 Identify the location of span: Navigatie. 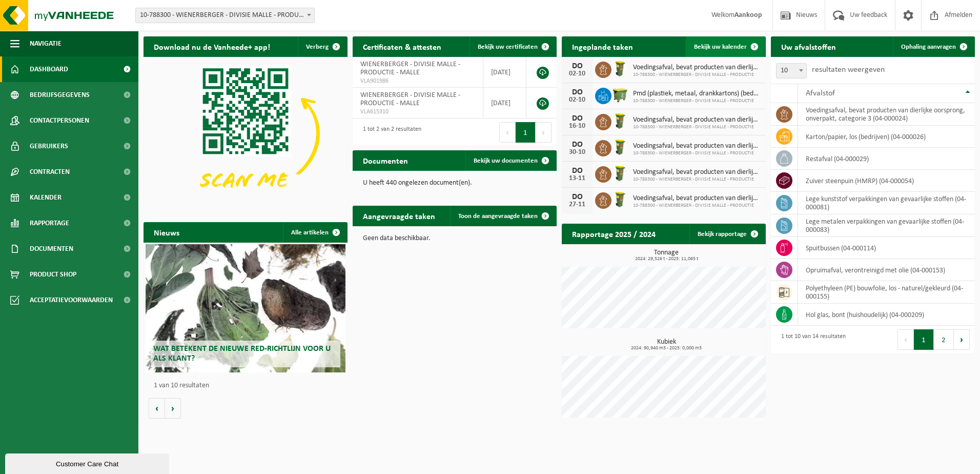
(45, 43).